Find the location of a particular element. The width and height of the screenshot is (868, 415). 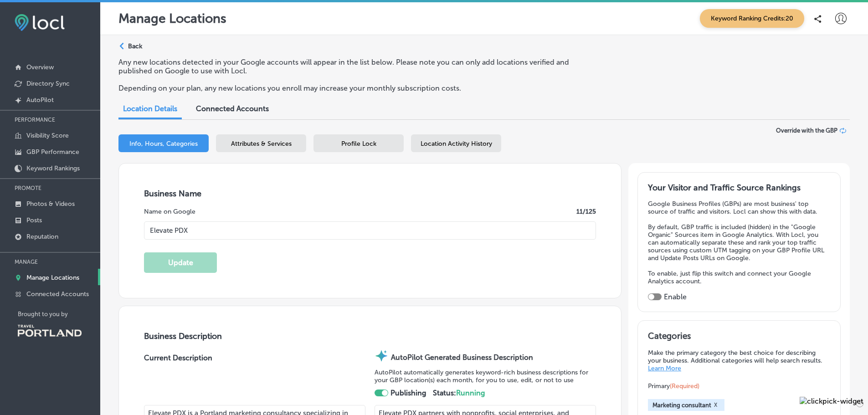

span: Keyword Ranking Credits: 20 is located at coordinates (752, 18).